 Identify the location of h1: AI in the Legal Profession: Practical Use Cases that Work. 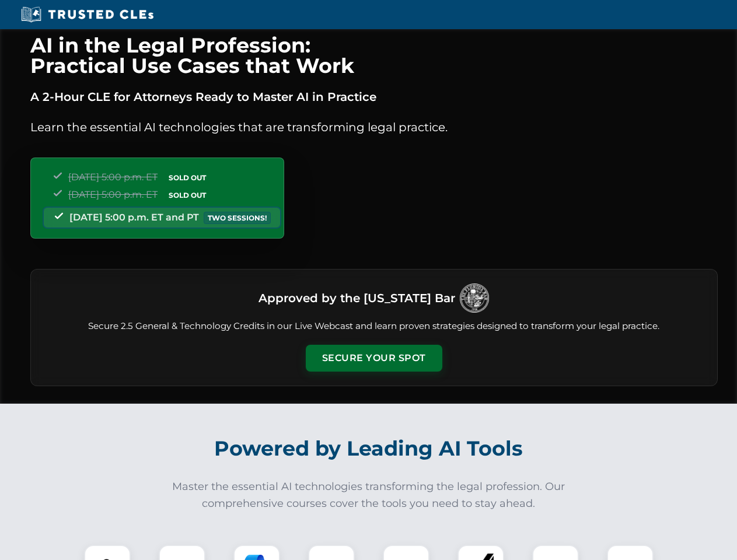
(374, 55).